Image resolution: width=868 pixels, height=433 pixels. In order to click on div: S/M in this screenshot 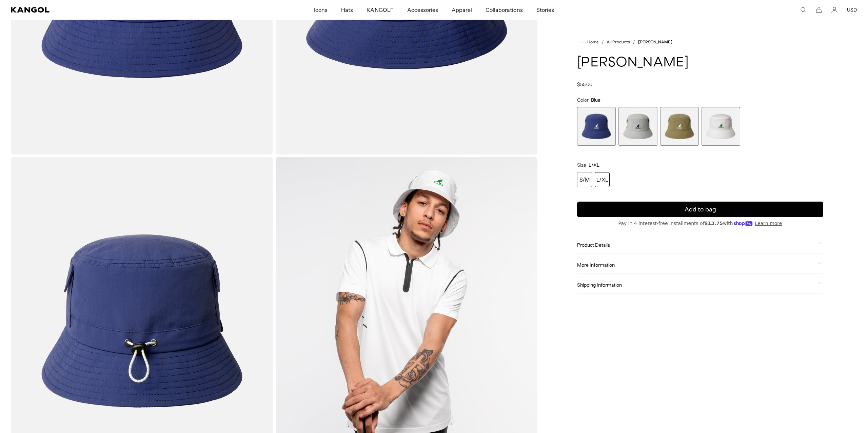, I will do `click(584, 180)`.